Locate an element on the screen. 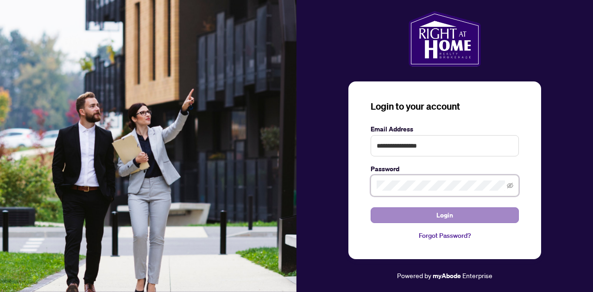 This screenshot has width=593, height=292. button: Login is located at coordinates (445, 216).